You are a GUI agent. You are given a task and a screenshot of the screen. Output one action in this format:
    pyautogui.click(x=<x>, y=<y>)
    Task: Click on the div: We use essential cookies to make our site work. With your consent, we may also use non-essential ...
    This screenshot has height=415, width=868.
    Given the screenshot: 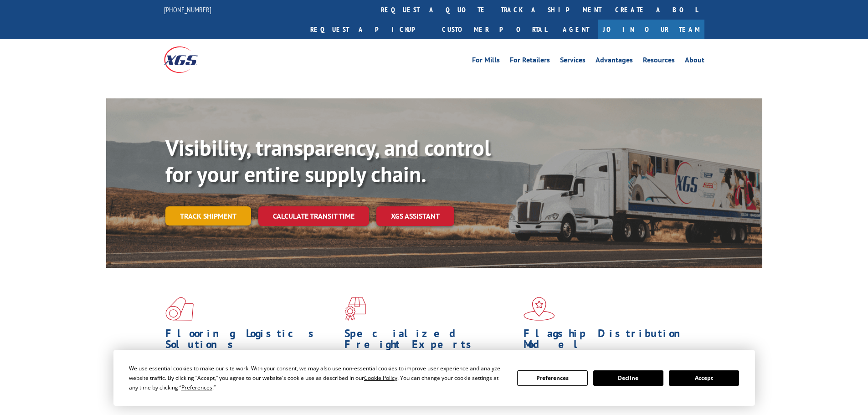 What is the action you would take?
    pyautogui.click(x=318, y=378)
    